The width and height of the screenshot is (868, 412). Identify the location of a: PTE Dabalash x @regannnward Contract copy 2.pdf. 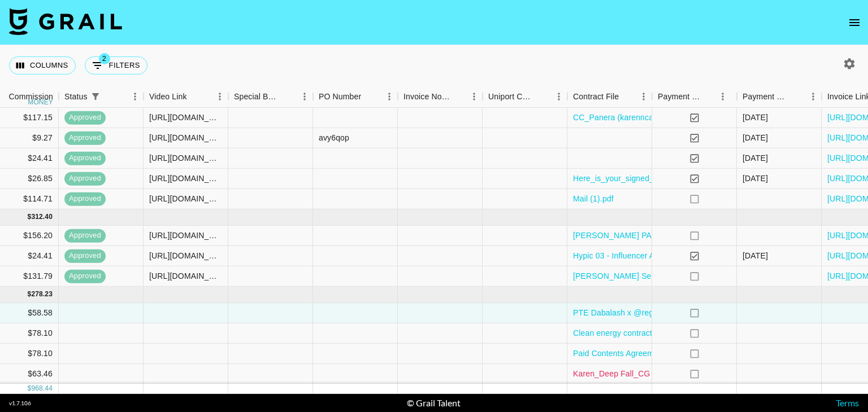
(667, 313).